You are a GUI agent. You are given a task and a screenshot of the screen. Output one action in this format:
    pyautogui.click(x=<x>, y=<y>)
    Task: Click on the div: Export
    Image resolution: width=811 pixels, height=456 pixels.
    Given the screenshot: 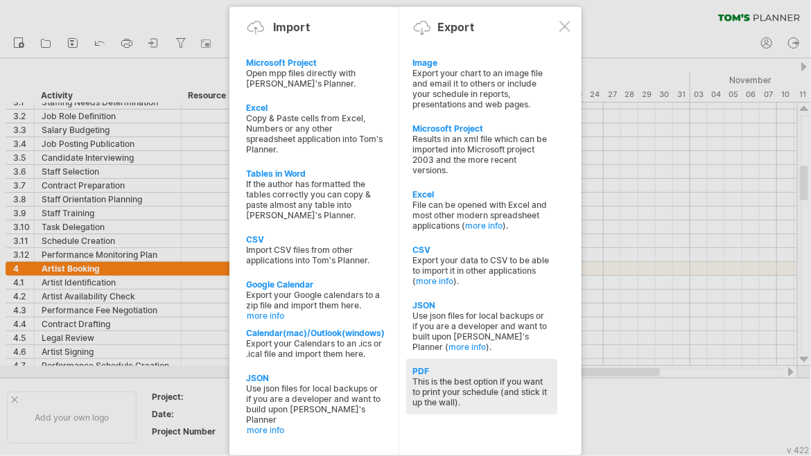 What is the action you would take?
    pyautogui.click(x=455, y=27)
    